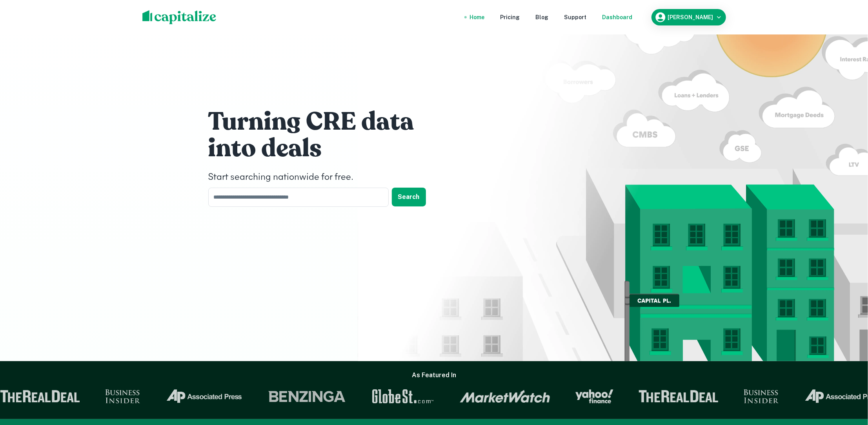 The height and width of the screenshot is (425, 868). I want to click on div: Chat Widget, so click(848, 381).